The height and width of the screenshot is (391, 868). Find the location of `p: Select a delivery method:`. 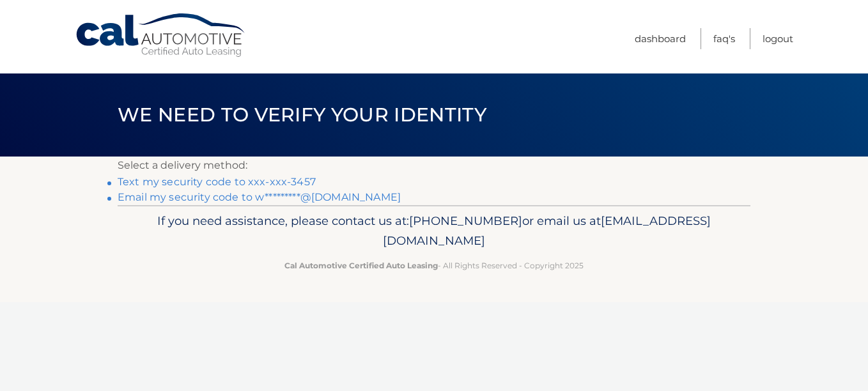

p: Select a delivery method: is located at coordinates (434, 165).